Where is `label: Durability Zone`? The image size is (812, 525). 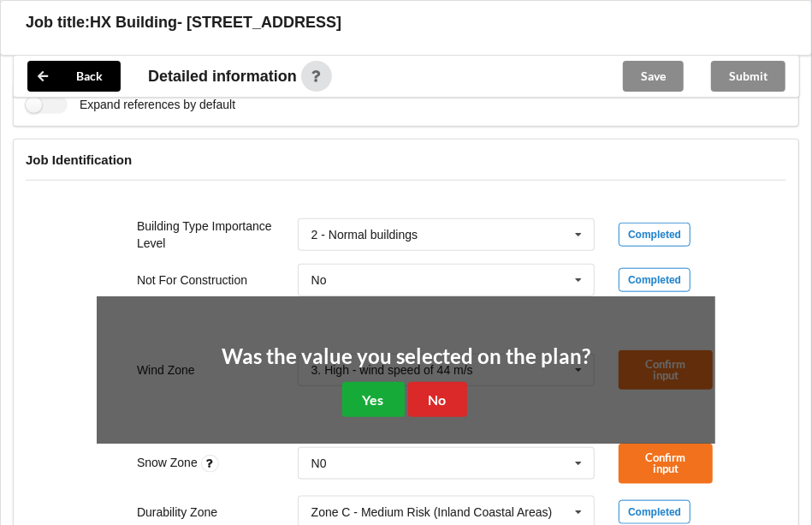
label: Durability Zone is located at coordinates (178, 512).